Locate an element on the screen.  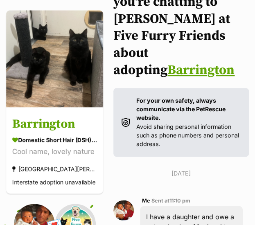
h3: Barrington is located at coordinates (54, 124).